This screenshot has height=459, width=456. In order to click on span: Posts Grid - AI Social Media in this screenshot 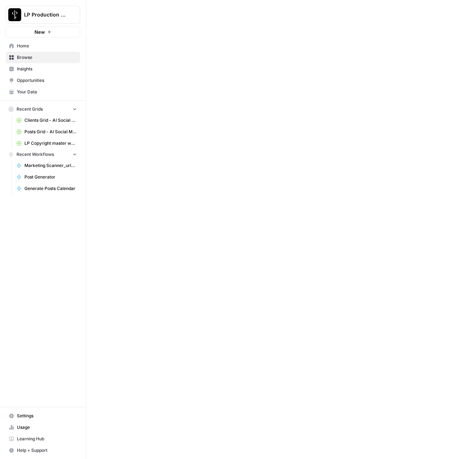, I will do `click(51, 132)`.